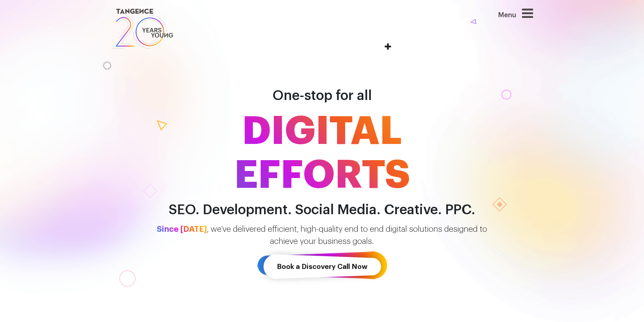 The width and height of the screenshot is (644, 322). Describe the element at coordinates (322, 235) in the screenshot. I see `p: , we’ve delivered efficient, high-quality end to end digital solutions designed to achieve your b...` at that location.